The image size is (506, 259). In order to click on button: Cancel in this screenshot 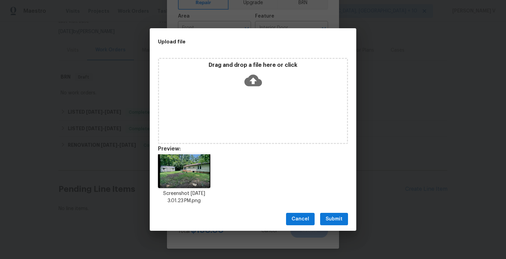, I will do `click(300, 219)`.